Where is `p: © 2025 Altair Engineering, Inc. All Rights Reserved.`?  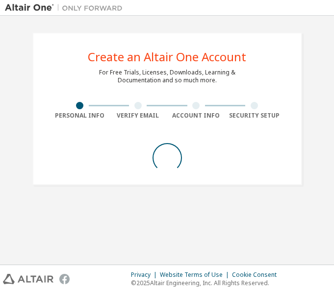 p: © 2025 Altair Engineering, Inc. All Rights Reserved. is located at coordinates (206, 283).